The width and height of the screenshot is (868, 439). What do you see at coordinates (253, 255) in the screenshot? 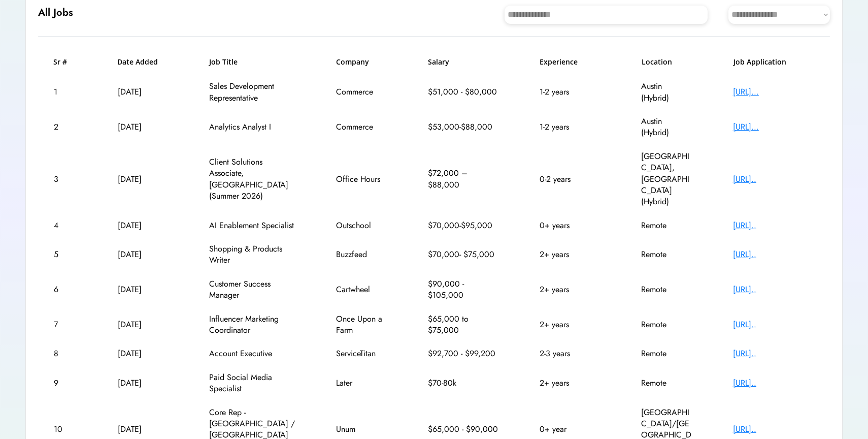
I see `div: Shopping & Products Writer` at bounding box center [253, 255].